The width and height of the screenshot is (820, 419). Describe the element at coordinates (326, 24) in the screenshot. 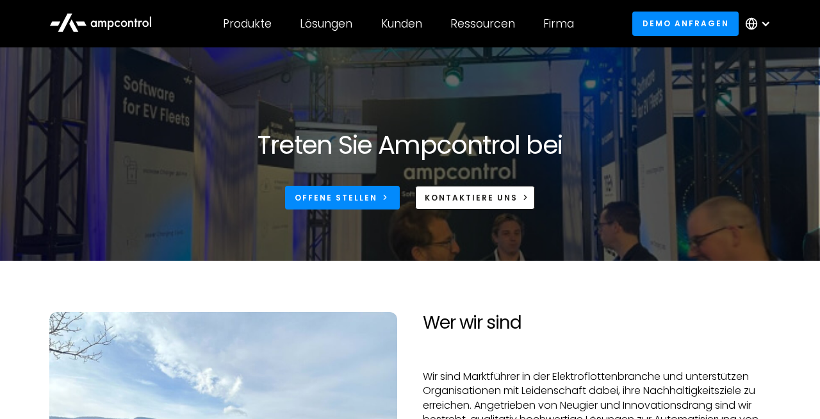

I see `div: Lösungen` at that location.